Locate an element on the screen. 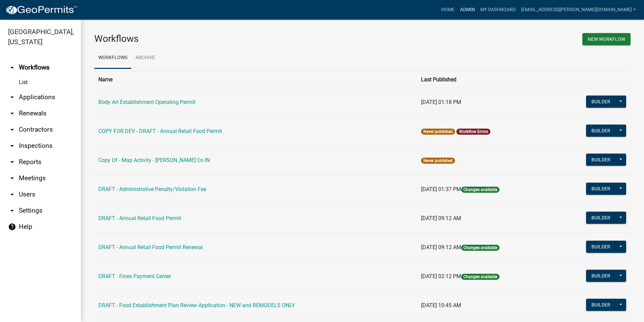  i: help is located at coordinates (12, 227).